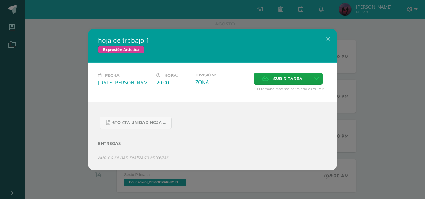 The image size is (425, 199). What do you see at coordinates (136, 123) in the screenshot?
I see `a: 6to 4ta unidad hoja de trabajo expresion.pdf` at bounding box center [136, 123].